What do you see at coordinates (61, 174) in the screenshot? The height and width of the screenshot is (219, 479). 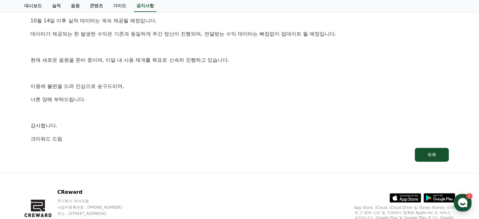 I see `a: 1대화` at bounding box center [61, 174].